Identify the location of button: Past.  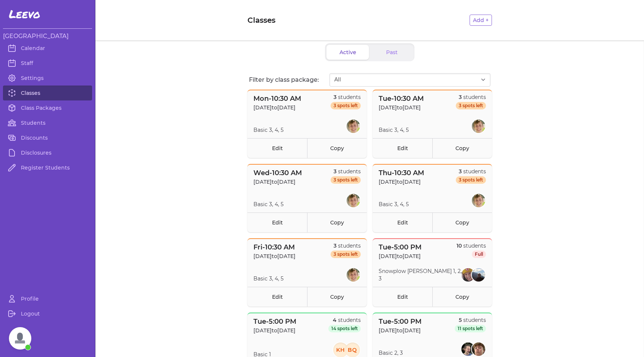
(392, 53).